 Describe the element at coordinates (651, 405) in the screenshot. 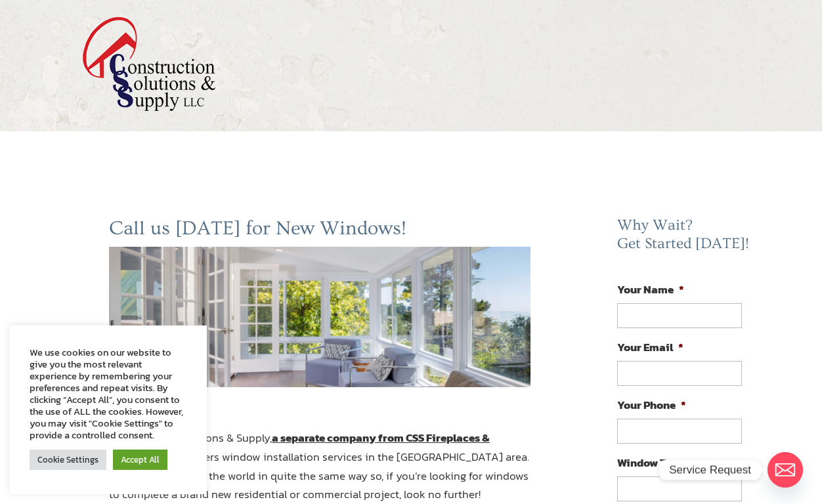

I see `label: Your Phone` at that location.